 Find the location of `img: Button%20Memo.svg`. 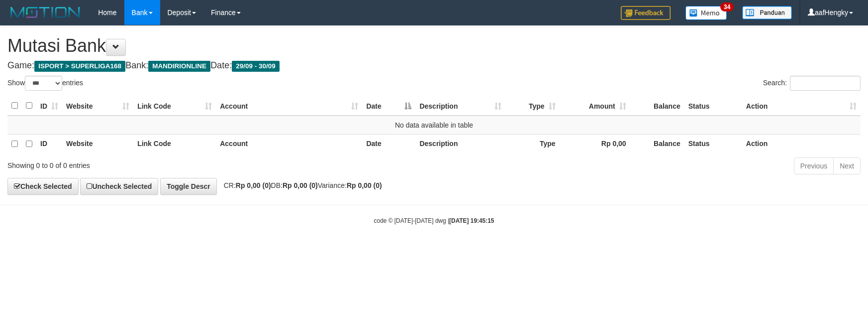

img: Button%20Memo.svg is located at coordinates (707, 13).